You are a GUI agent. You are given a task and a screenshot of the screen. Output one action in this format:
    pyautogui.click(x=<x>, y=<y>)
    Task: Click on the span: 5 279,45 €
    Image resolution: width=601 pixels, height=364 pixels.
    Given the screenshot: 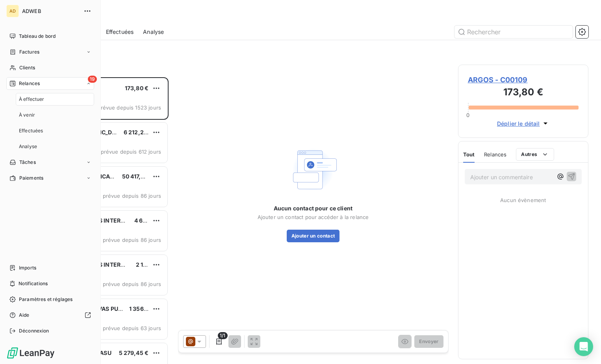 What is the action you would take?
    pyautogui.click(x=134, y=352)
    